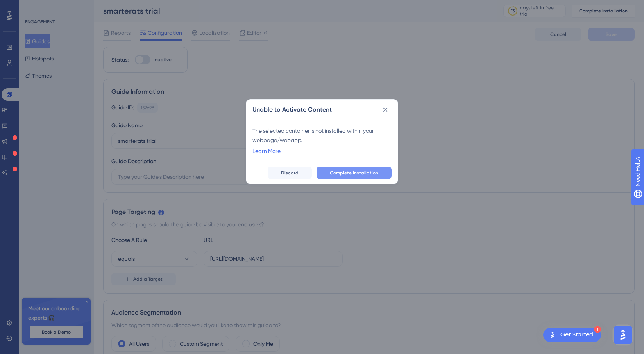  Describe the element at coordinates (267, 151) in the screenshot. I see `a: Learn More` at that location.